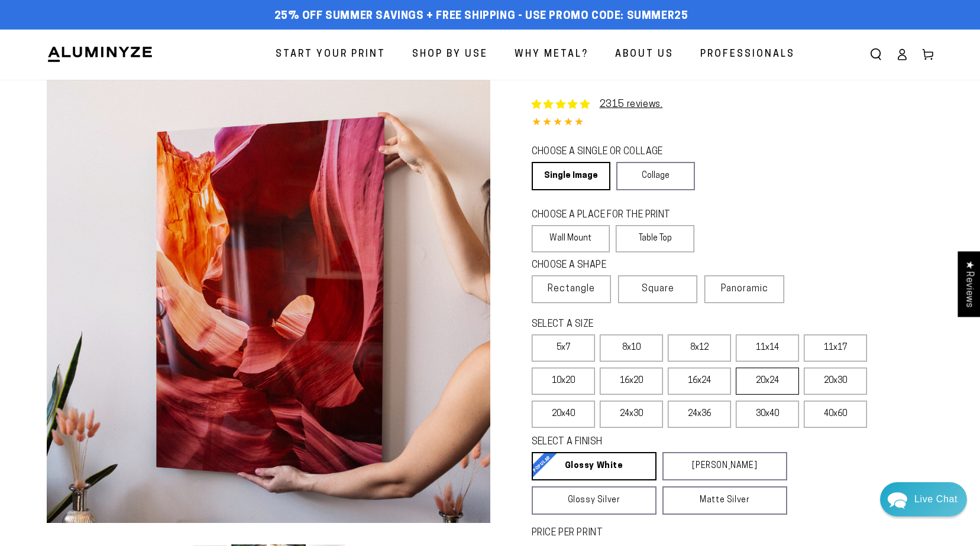  I want to click on span: Rectangle, so click(572, 289).